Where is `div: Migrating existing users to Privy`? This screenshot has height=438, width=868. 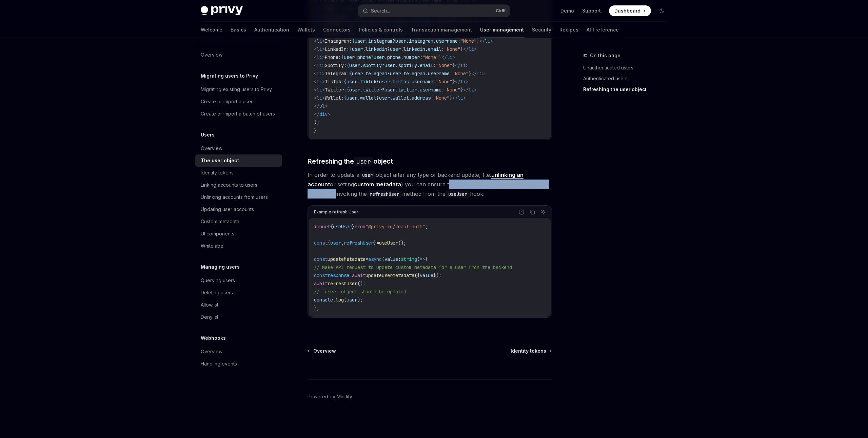
div: Migrating existing users to Privy is located at coordinates (236, 89).